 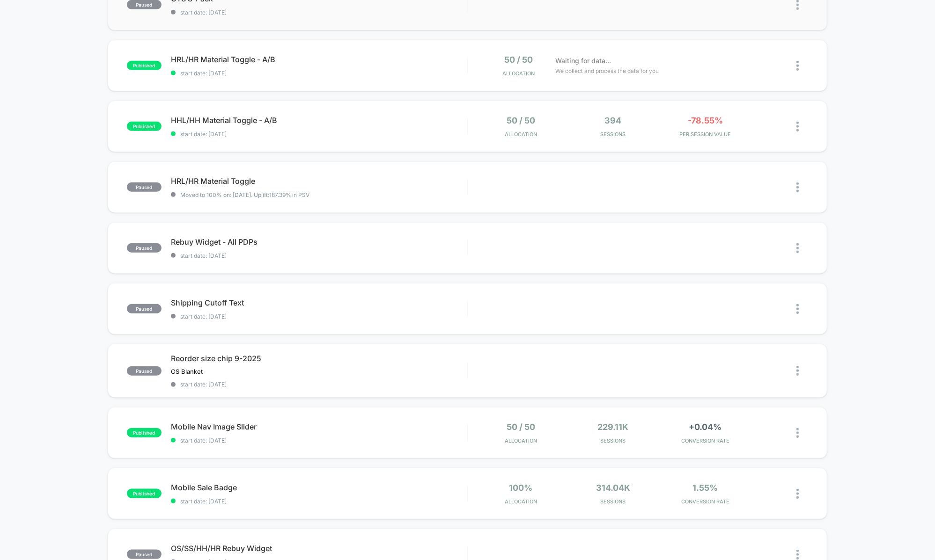 I want to click on span: Waiting for data..., so click(x=583, y=60).